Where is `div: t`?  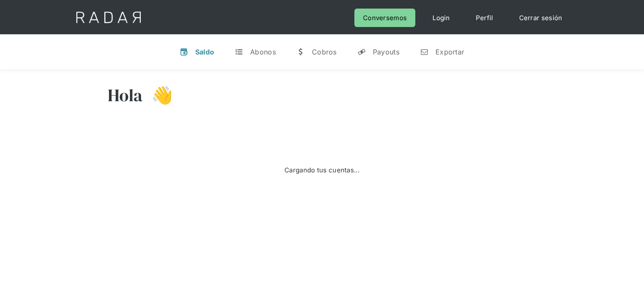 div: t is located at coordinates (239, 52).